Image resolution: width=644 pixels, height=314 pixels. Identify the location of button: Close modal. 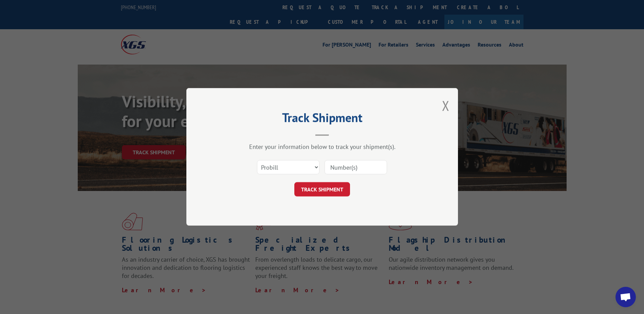
(446, 105).